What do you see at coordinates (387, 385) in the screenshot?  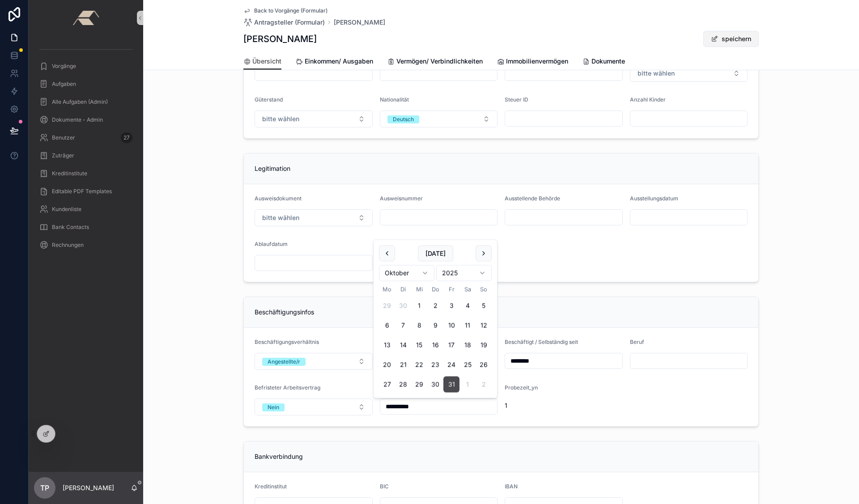 I see `button: Montag, 27. Oktober 2025` at bounding box center [387, 385].